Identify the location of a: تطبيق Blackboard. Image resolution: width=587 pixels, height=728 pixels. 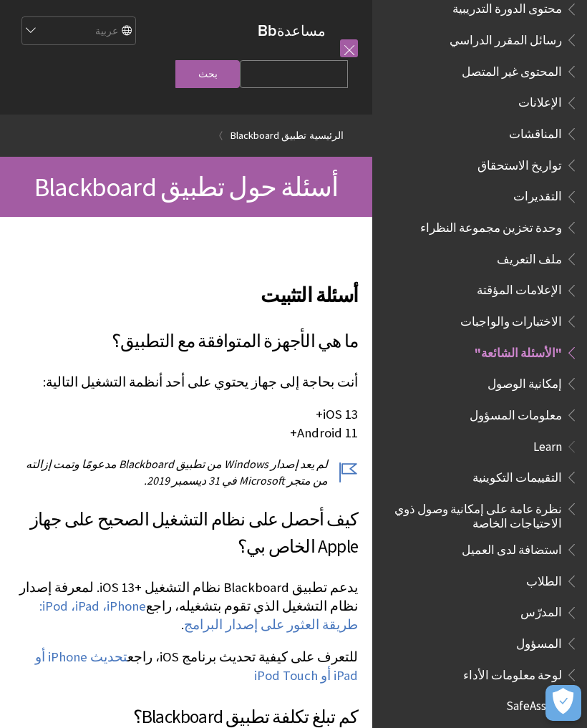
(268, 135).